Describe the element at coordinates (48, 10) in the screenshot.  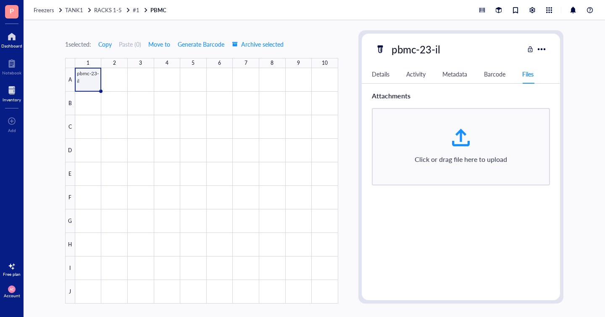
I see `a: Freezers` at that location.